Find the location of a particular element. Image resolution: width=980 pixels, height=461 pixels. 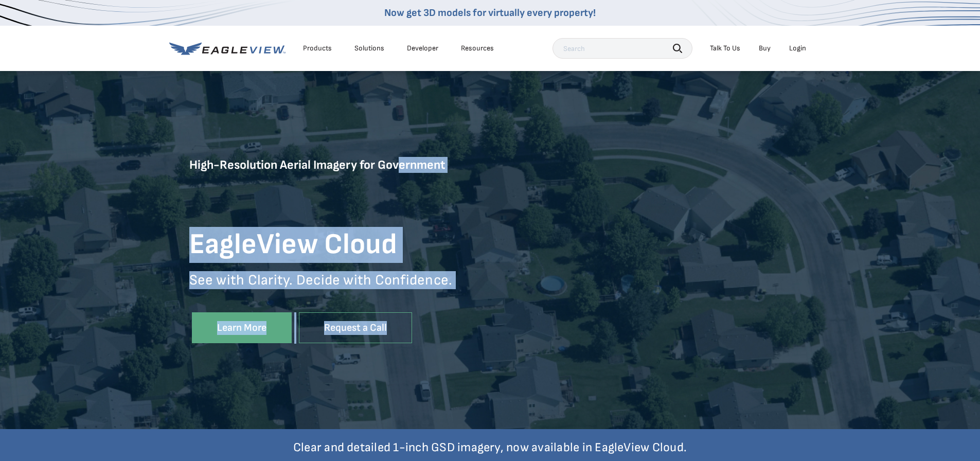

div: Talk To Us is located at coordinates (725, 48).